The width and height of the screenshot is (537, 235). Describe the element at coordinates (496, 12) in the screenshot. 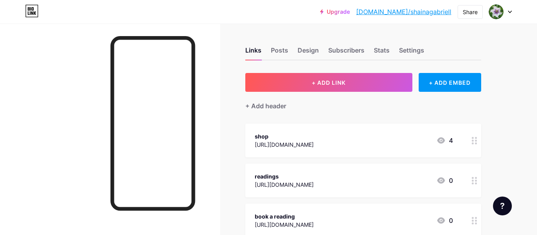

I see `img: shainagabriell` at that location.